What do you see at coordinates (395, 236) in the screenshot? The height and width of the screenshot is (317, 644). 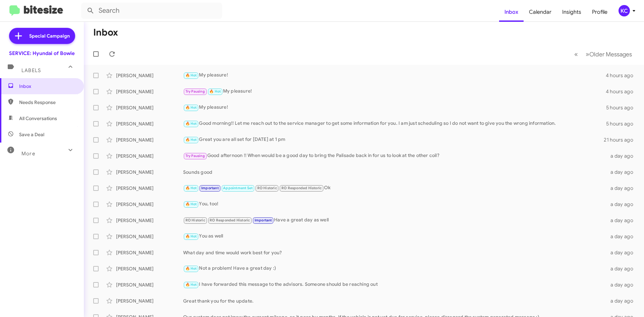 I see `div: You as well` at bounding box center [395, 236].